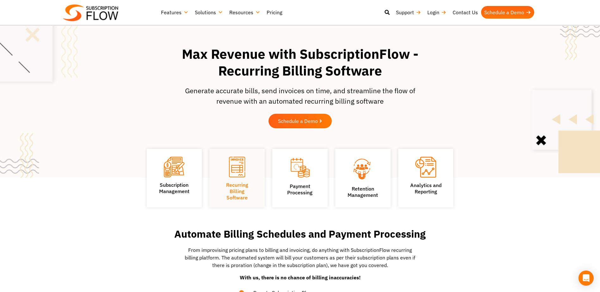  I want to click on img: Recurring Billing Software icon, so click(237, 167).